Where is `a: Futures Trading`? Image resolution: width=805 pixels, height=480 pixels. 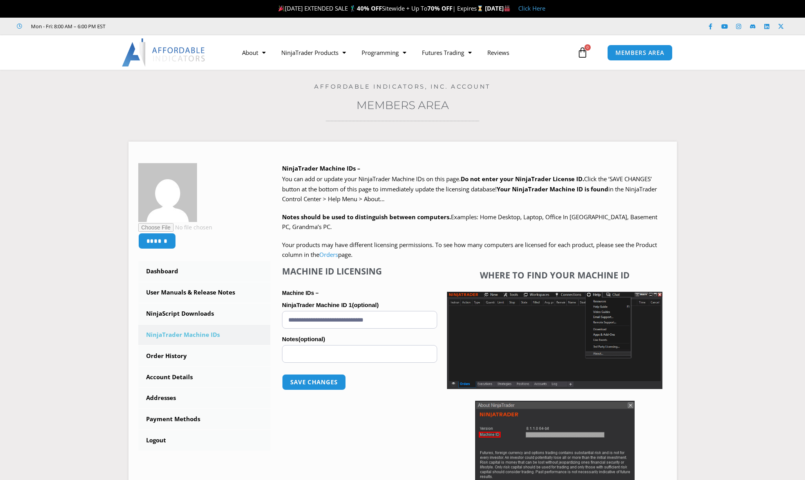
a: Futures Trading is located at coordinates (447, 53).